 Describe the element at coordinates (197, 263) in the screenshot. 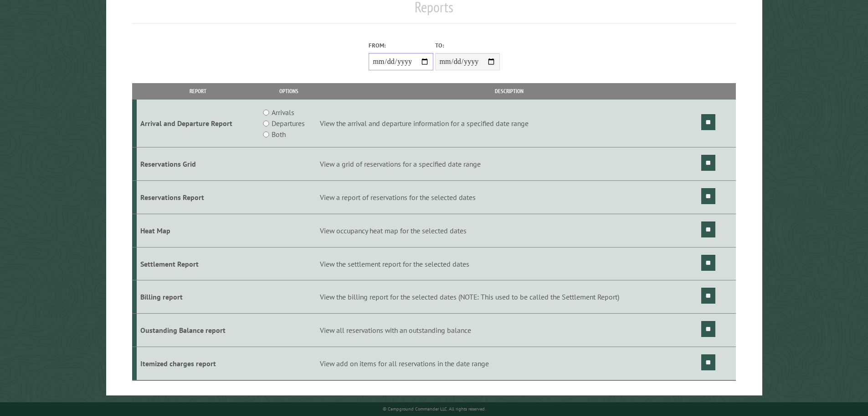

I see `td: Settlement Report` at that location.